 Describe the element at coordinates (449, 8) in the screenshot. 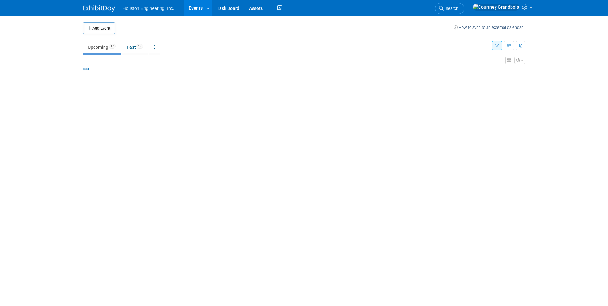

I see `a: Search` at that location.